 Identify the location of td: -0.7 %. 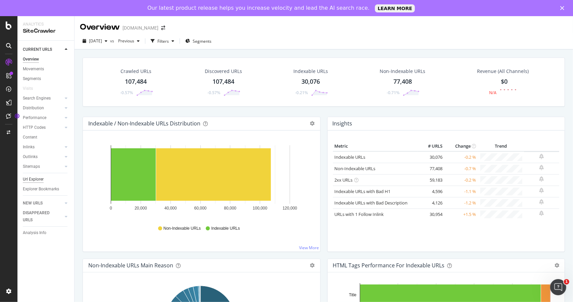
(461, 168).